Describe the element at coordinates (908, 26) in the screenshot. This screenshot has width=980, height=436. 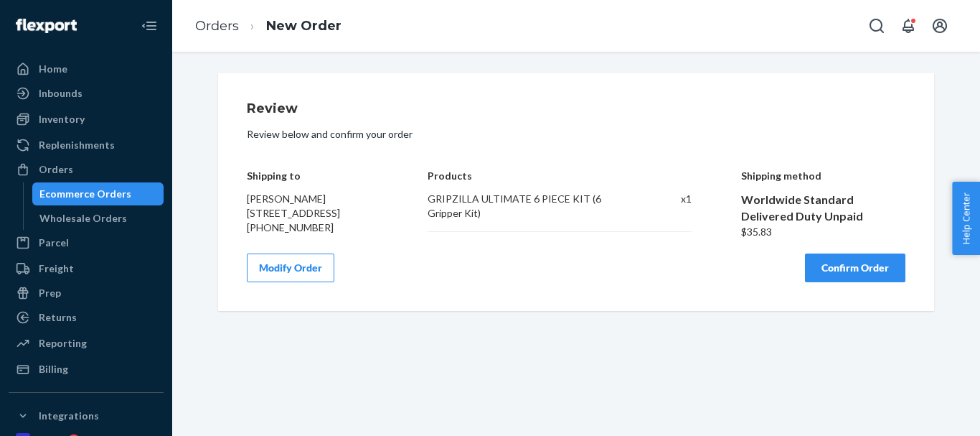
I see `button: Open notifications` at that location.